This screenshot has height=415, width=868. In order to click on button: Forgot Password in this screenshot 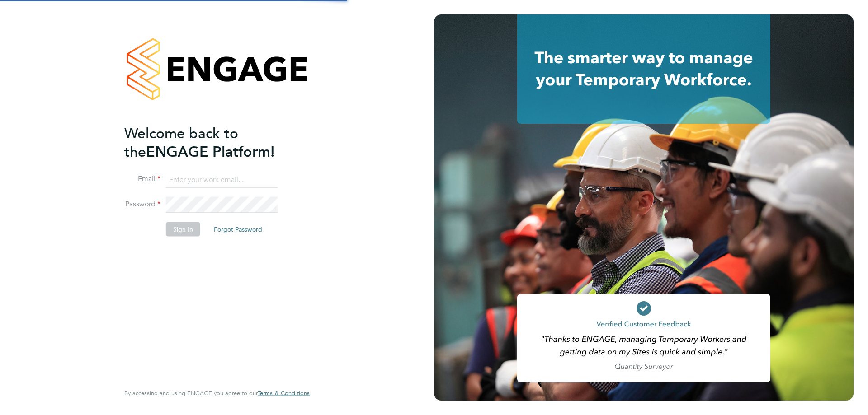, I will do `click(238, 229)`.